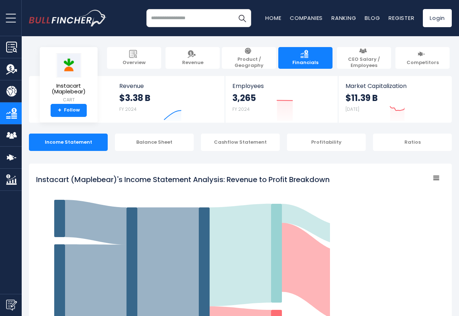  What do you see at coordinates (281, 99) in the screenshot?
I see `a: Employees 3,265 FY 2024` at bounding box center [281, 99].